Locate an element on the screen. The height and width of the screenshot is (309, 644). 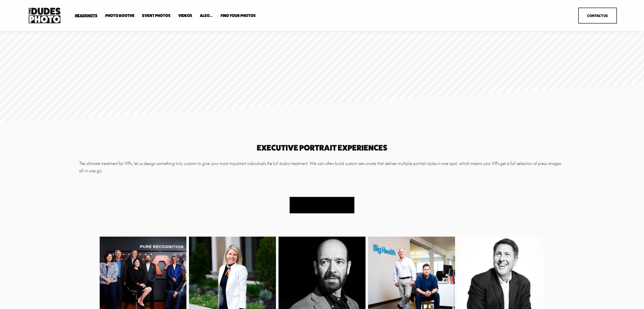
h2: executive portrait experiences is located at coordinates (322, 148).